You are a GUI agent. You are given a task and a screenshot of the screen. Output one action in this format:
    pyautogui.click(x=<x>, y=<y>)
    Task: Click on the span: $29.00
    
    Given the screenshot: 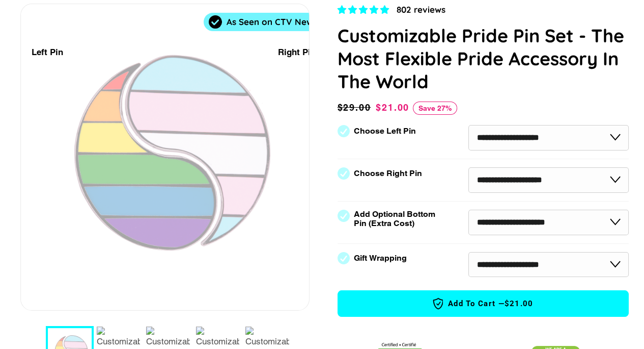 What is the action you would take?
    pyautogui.click(x=356, y=107)
    